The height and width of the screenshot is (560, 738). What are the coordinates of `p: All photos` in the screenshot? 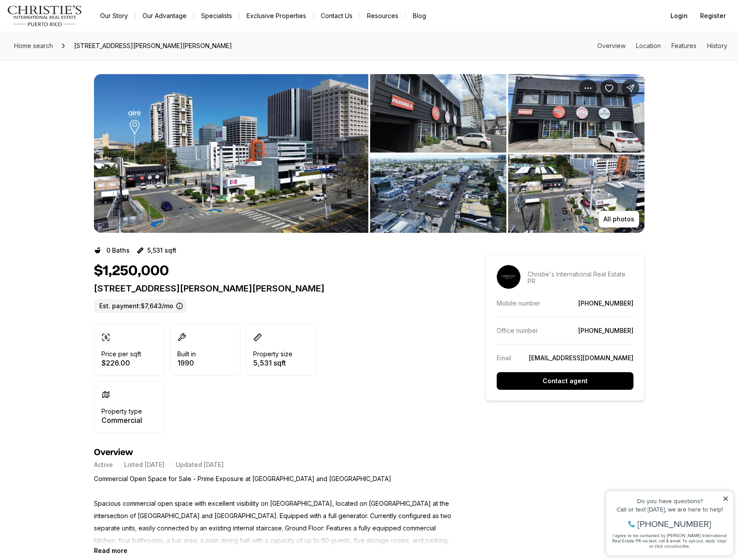 It's located at (619, 219).